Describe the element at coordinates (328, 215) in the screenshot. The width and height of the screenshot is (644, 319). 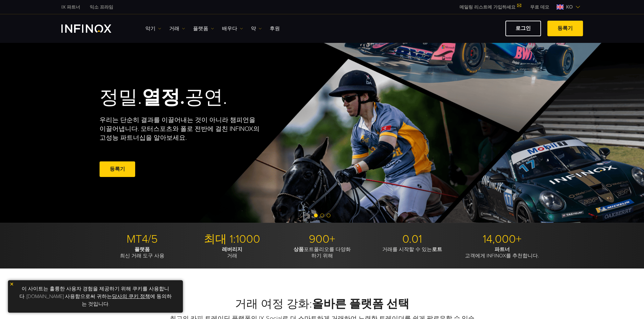
I see `span: 슬라이드 3으로 이동` at that location.